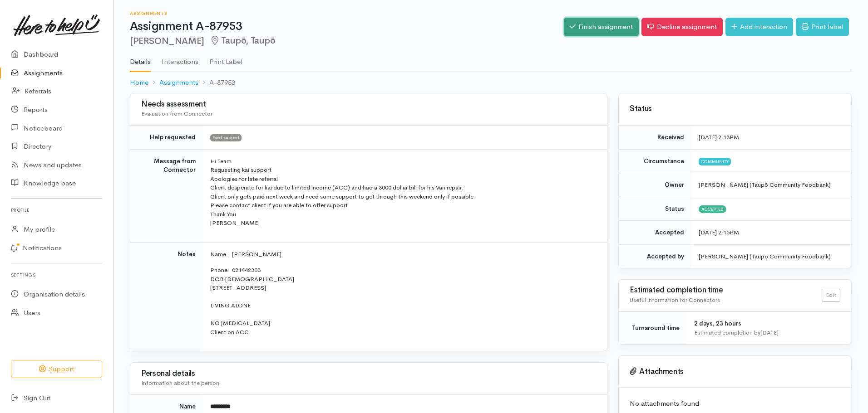  Describe the element at coordinates (180, 58) in the screenshot. I see `a: Interactions` at that location.